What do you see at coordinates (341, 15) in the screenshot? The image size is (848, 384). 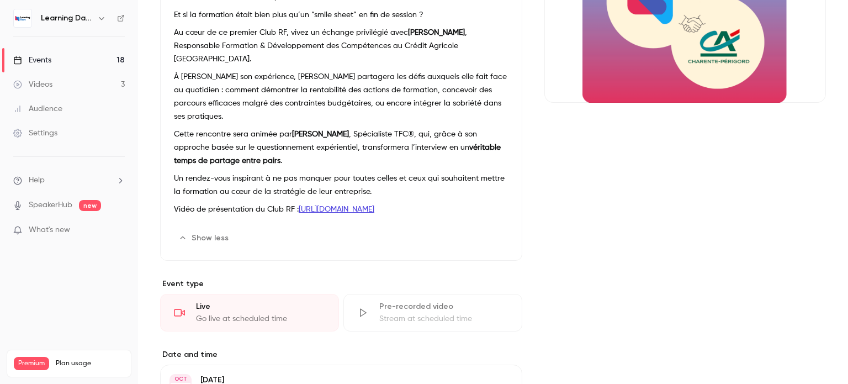 I see `p: Et si la formation était bien plus qu’un “smile sheet” en fin de session ?` at bounding box center [341, 15].